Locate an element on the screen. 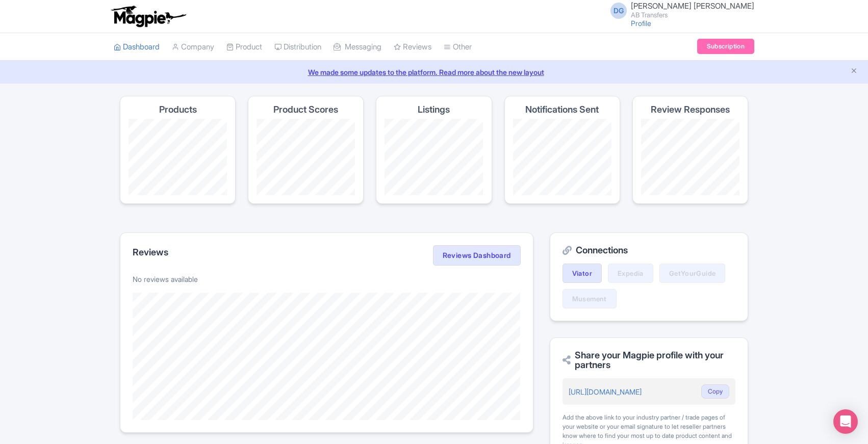 This screenshot has width=868, height=444. h4: Notifications Sent is located at coordinates (562, 110).